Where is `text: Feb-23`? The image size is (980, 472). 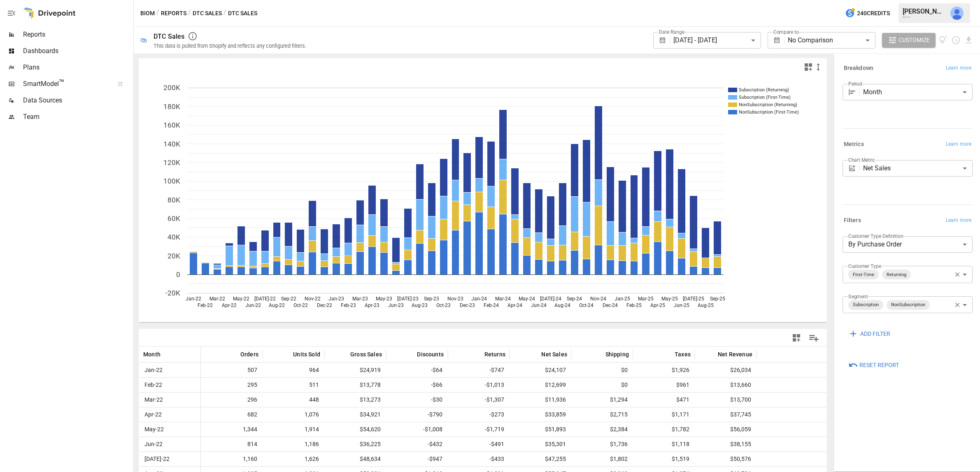
text: Feb-23 is located at coordinates (349, 306).